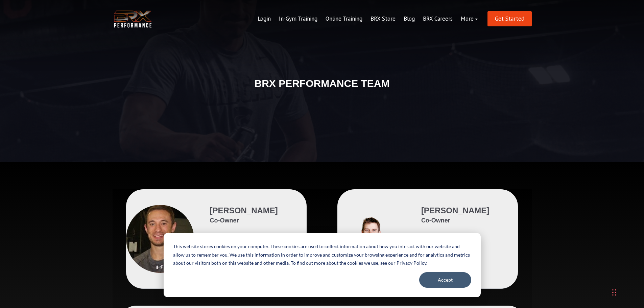 The width and height of the screenshot is (644, 308). I want to click on a: Get Started, so click(509, 19).